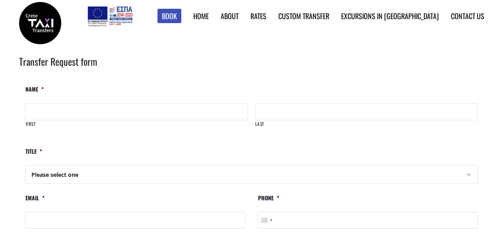  What do you see at coordinates (169, 16) in the screenshot?
I see `a: Book` at bounding box center [169, 16].